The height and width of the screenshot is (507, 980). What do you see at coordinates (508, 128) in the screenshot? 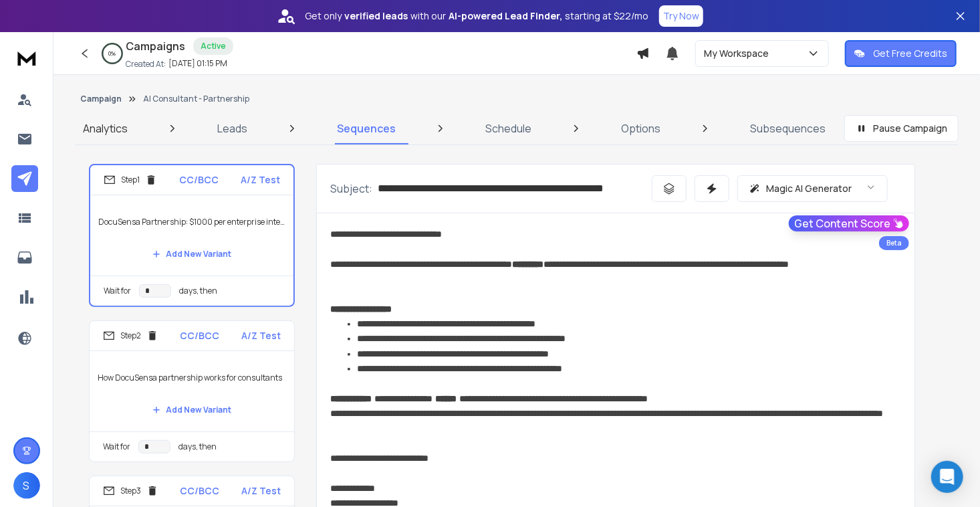
I see `p: Schedule` at bounding box center [508, 128].